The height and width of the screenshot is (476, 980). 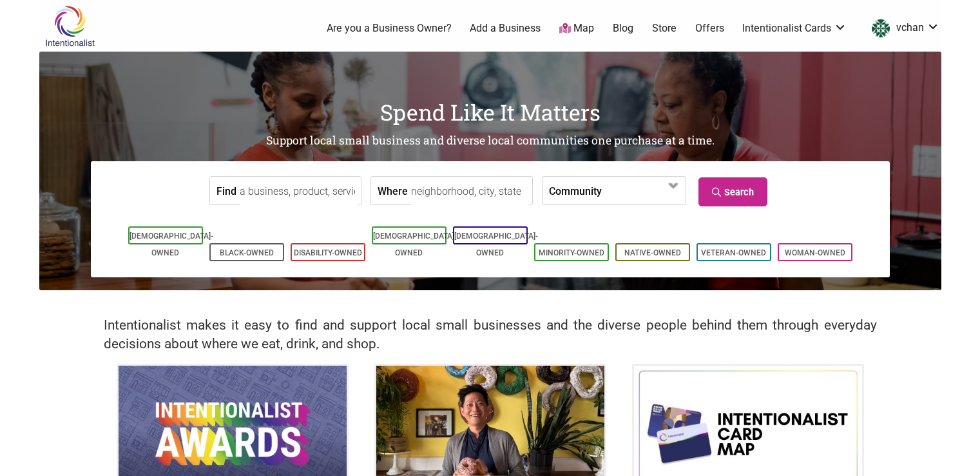 What do you see at coordinates (470, 191) in the screenshot?
I see `input: neighborhood, city, state` at bounding box center [470, 191].